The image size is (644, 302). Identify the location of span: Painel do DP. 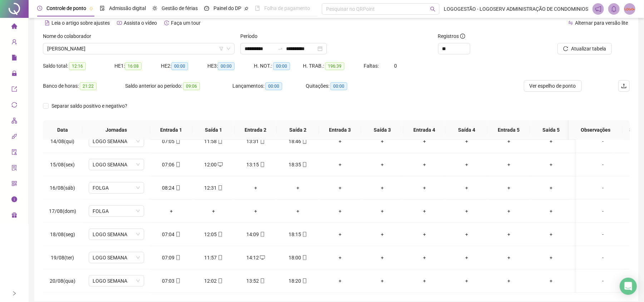
(228, 8).